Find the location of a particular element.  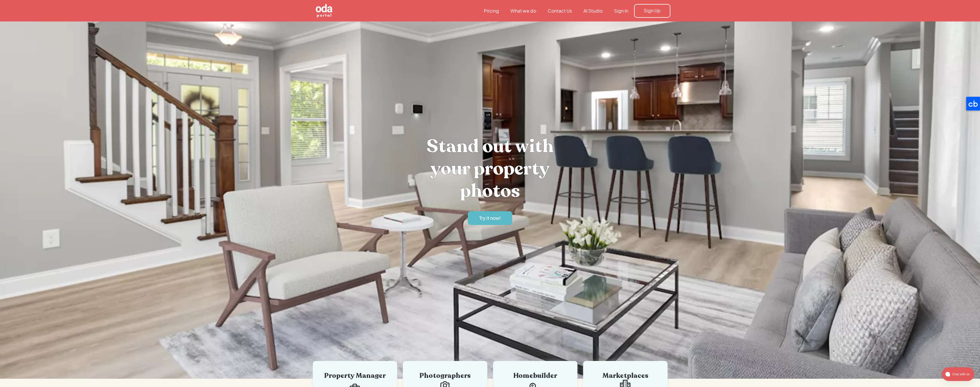

a: Contact Us is located at coordinates (560, 11).